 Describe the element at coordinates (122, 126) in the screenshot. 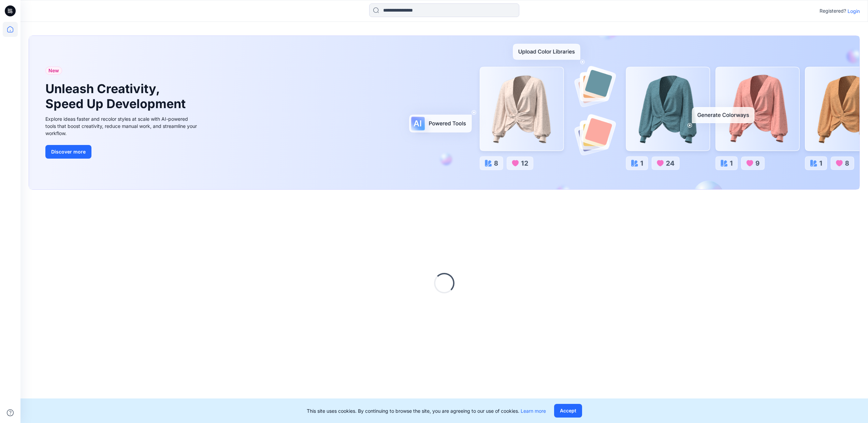

I see `div: Explore ideas faster and recolor styles at scale with AI-powered tools that boost creativity, red...` at that location.